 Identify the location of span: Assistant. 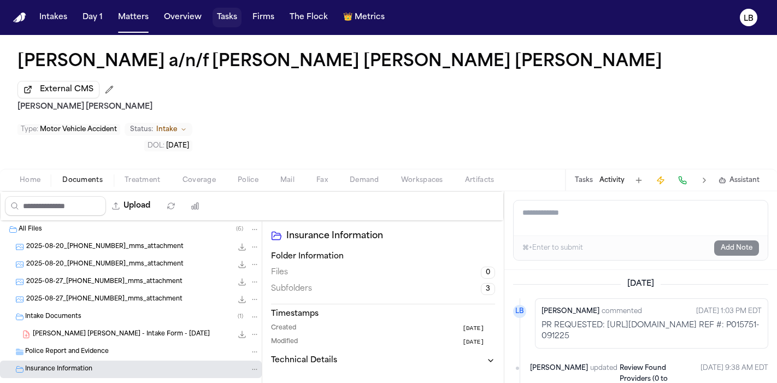
(744, 180).